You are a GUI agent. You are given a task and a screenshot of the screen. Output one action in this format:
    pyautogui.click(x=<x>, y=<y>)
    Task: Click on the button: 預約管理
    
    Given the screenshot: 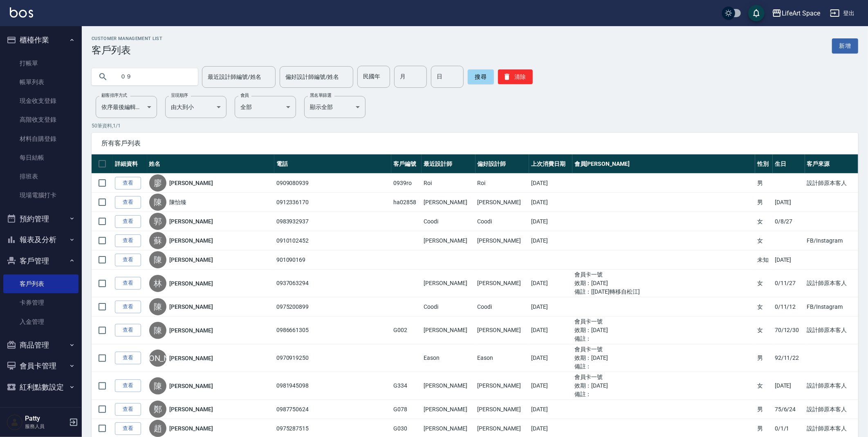 What is the action you would take?
    pyautogui.click(x=41, y=219)
    